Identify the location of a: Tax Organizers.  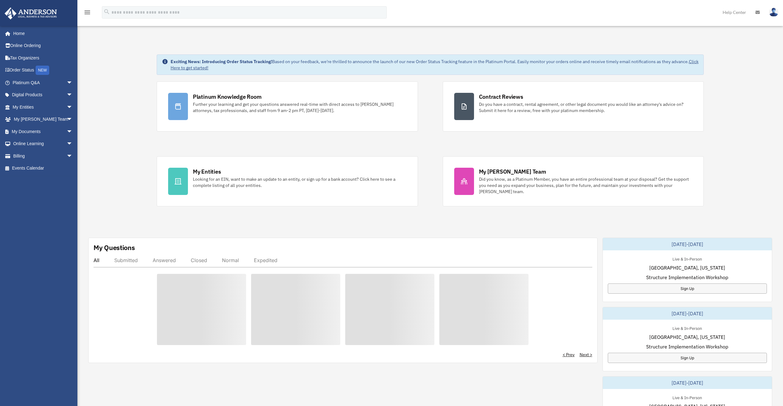
(43, 58).